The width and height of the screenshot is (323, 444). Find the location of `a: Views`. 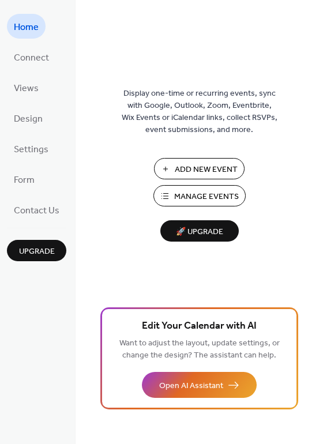

a: Views is located at coordinates (26, 87).